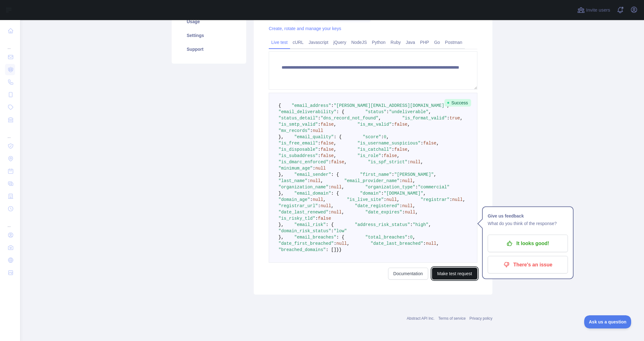  I want to click on span: "high", so click(421, 225).